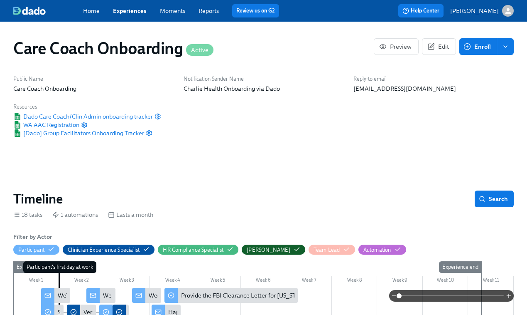 This screenshot has height=315, width=527. I want to click on div: Week 1, so click(36, 281).